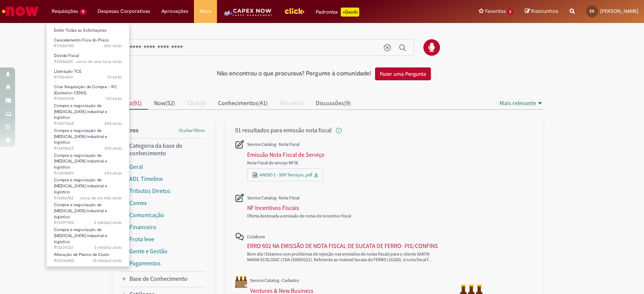 This screenshot has height=294, width=644. Describe the element at coordinates (88, 43) in the screenshot. I see `a: Aberto R13586740 : Cancelamento Fora do Prazo` at that location.